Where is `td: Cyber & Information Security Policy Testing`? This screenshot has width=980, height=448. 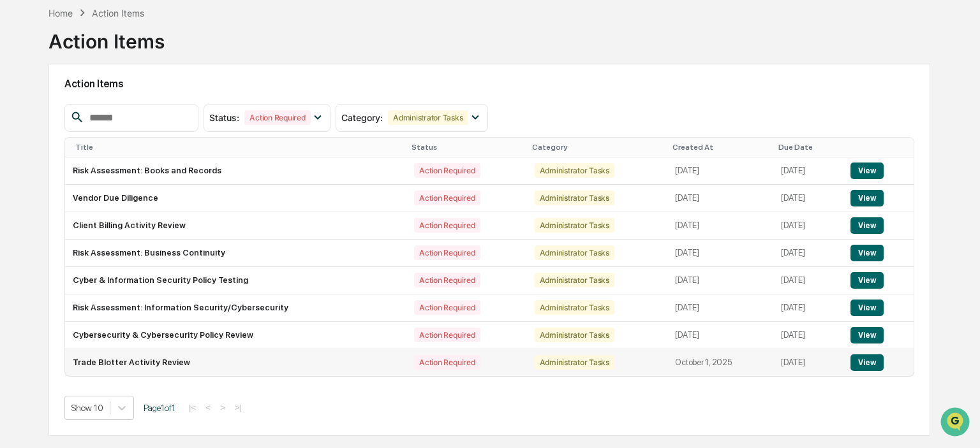
td: Cyber & Information Security Policy Testing is located at coordinates (235, 280).